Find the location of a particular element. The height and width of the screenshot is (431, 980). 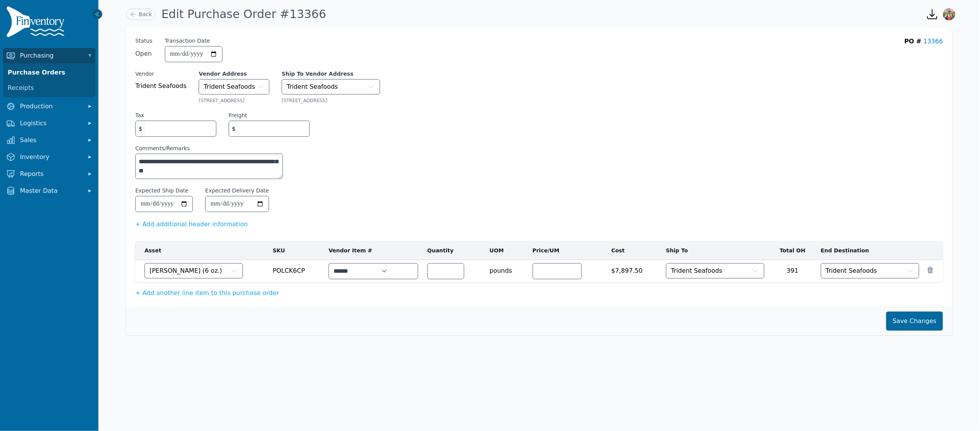

label: Freight is located at coordinates (238, 115).